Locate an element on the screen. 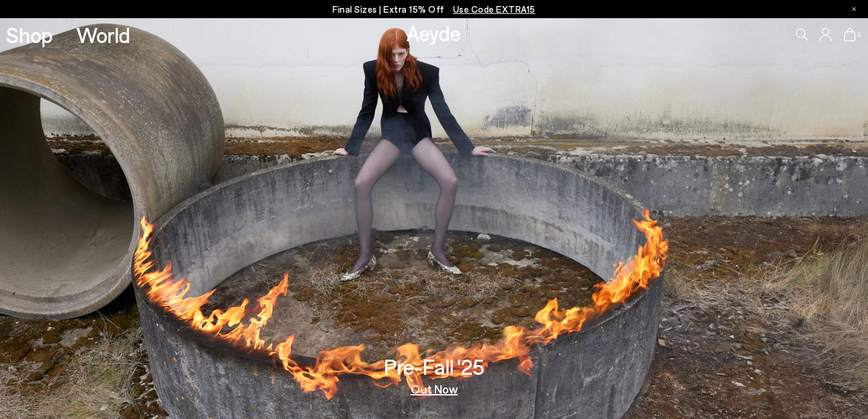 This screenshot has height=419, width=868. h3: Pre-Fall '25 is located at coordinates (435, 367).